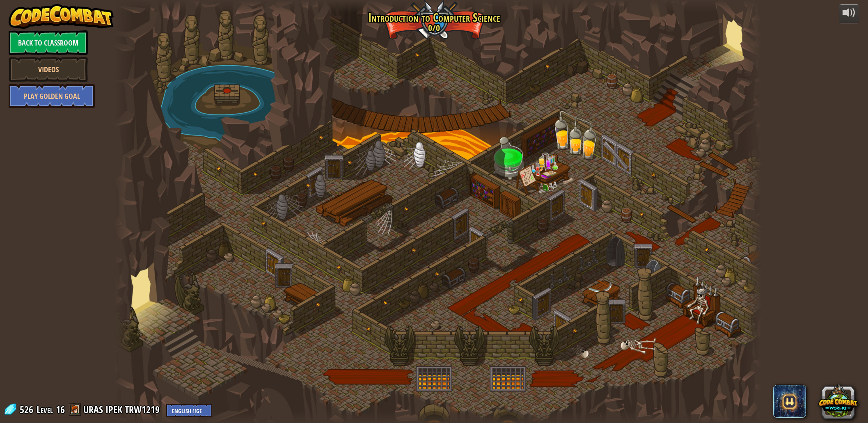  I want to click on span: 16, so click(61, 409).